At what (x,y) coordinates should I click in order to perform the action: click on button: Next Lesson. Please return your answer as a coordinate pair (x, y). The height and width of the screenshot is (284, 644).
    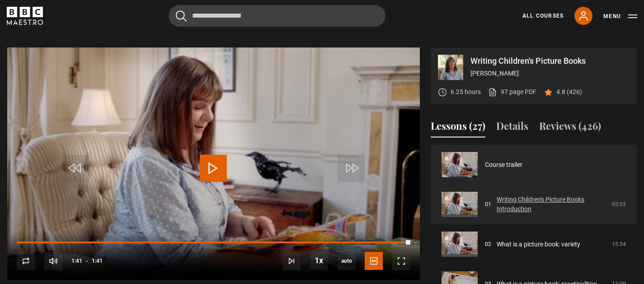
    Looking at the image, I should click on (292, 261).